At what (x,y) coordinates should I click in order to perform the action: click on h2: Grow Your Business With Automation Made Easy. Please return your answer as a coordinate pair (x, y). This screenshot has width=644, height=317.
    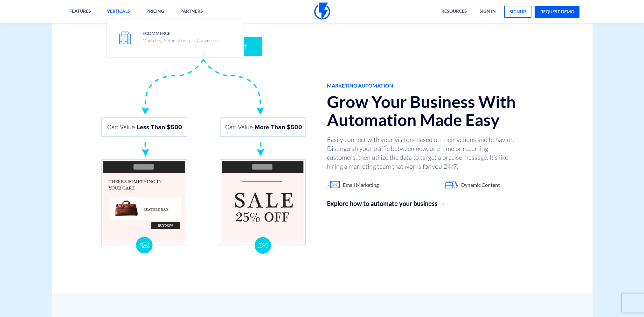
    Looking at the image, I should click on (441, 111).